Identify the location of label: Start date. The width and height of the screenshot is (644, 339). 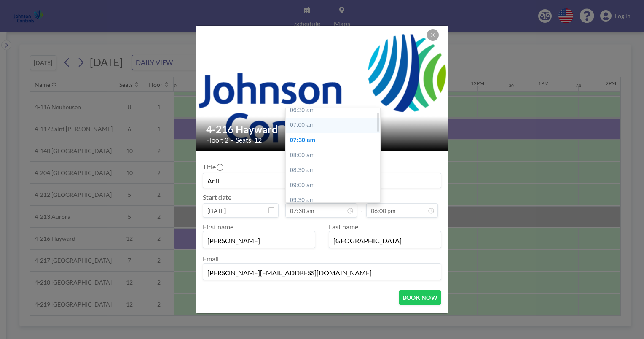
(217, 197).